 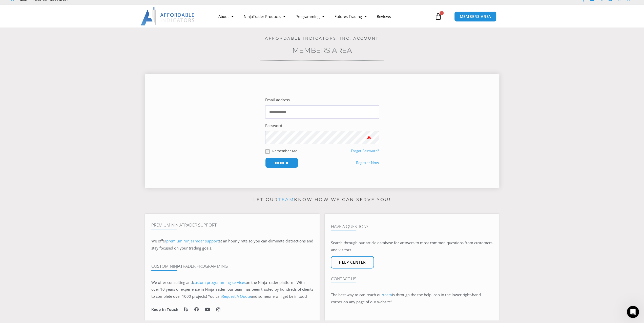 What do you see at coordinates (475, 16) in the screenshot?
I see `span: MEMBERS AREA` at bounding box center [475, 16].